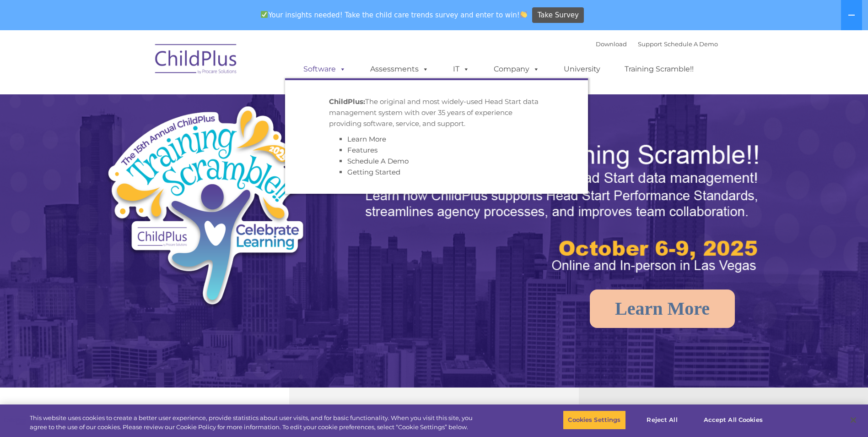 This screenshot has height=437, width=868. I want to click on p: The original and most widely-used Head Start data management system with over 35 years of experie..., so click(437, 113).